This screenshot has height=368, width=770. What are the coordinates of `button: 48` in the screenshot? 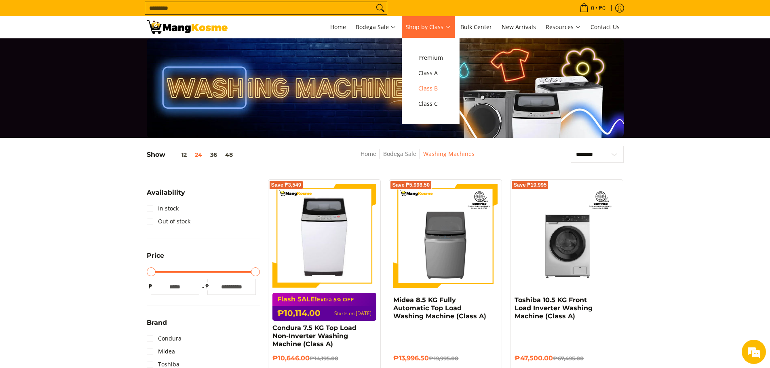 It's located at (229, 155).